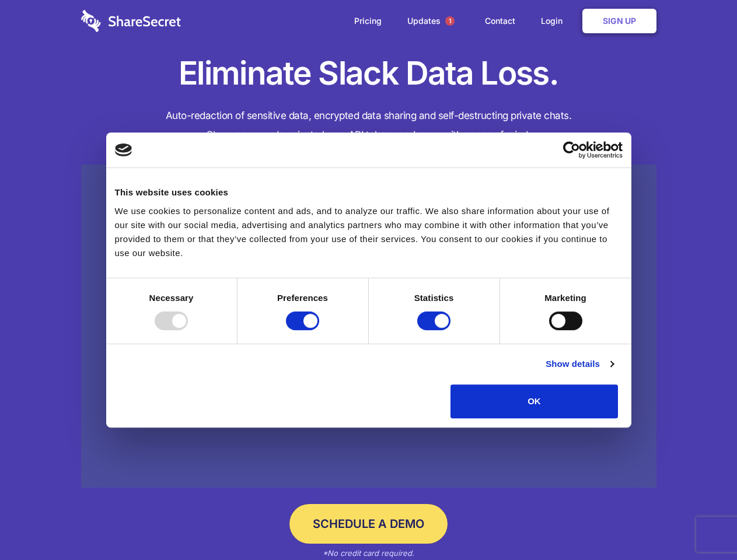 The height and width of the screenshot is (560, 737). I want to click on span: 1, so click(450, 21).